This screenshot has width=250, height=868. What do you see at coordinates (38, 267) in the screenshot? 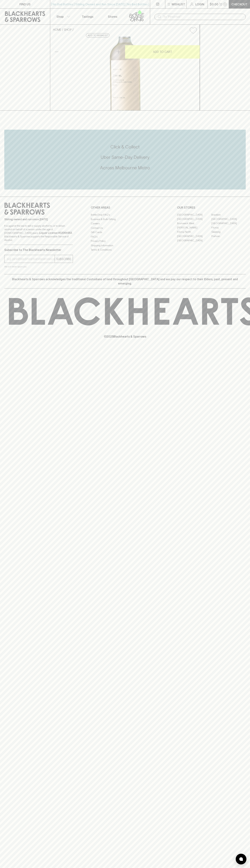
I see `p: We will never spam you` at bounding box center [38, 267].